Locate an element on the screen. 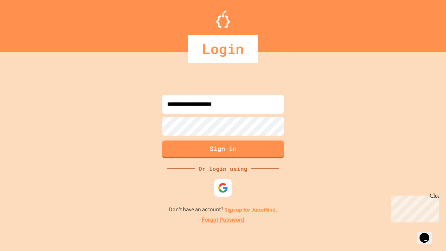 The height and width of the screenshot is (251, 446). a: Sign up for JuiceMind. is located at coordinates (251, 209).